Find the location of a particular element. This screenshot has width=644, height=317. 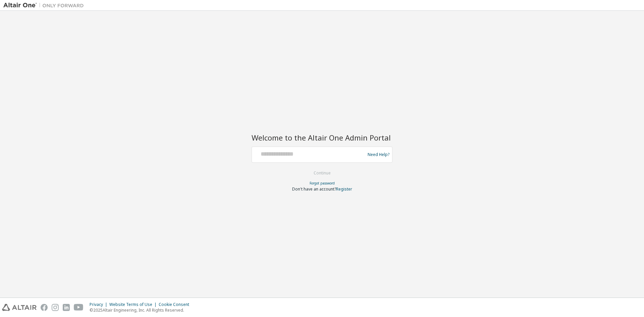

h2: Welcome to the Altair One Admin Portal is located at coordinates (322, 137).